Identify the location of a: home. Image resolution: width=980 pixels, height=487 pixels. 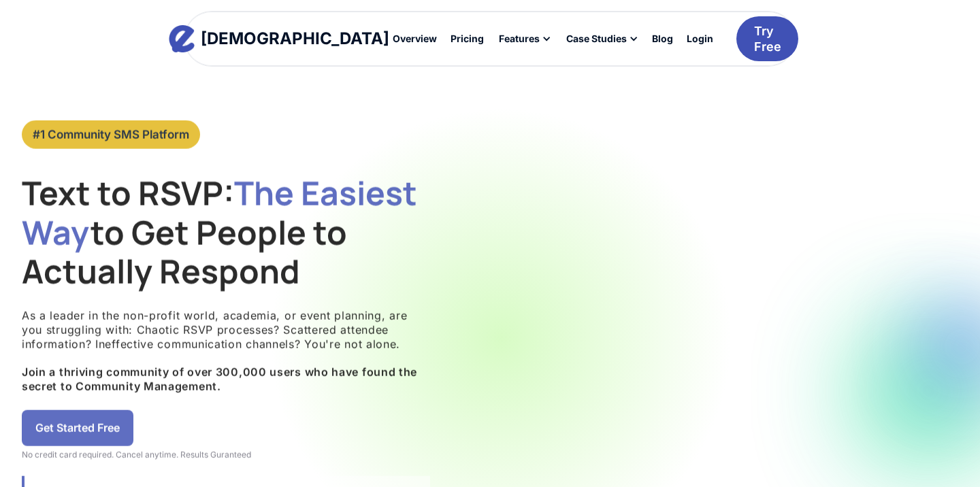
(279, 38).